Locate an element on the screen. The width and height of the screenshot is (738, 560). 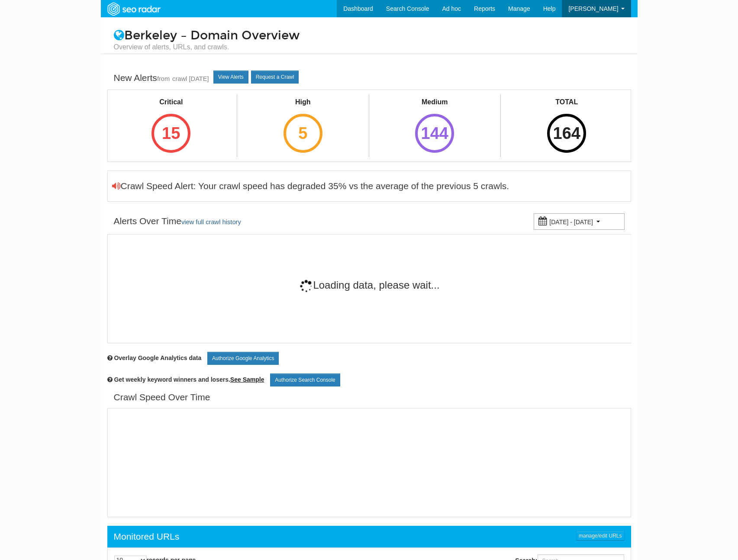
span: Loading data, please wait... is located at coordinates (369, 285).